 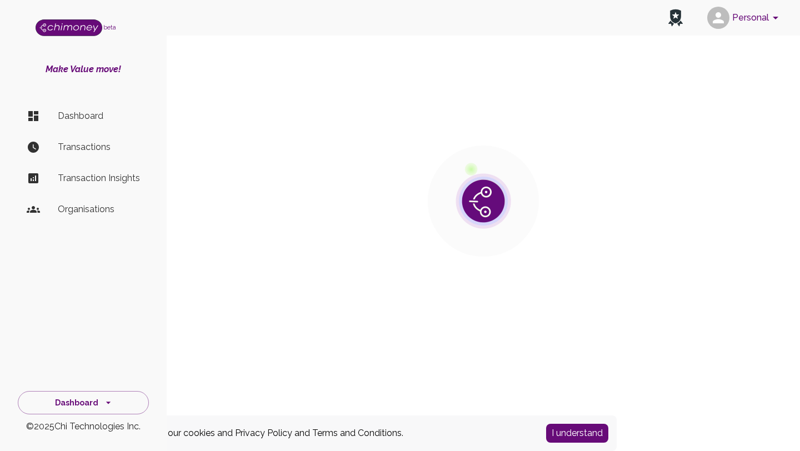 I want to click on img: Logo, so click(x=69, y=28).